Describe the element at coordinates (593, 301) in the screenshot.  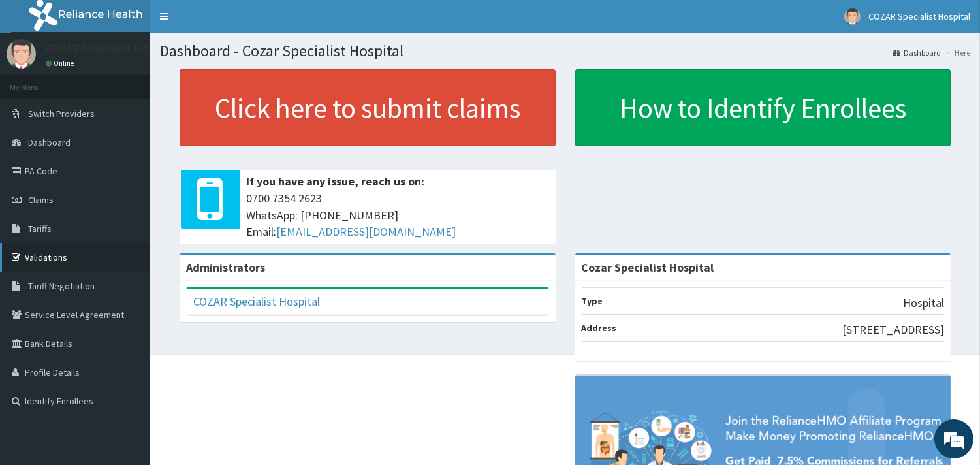
I see `b: Type` at that location.